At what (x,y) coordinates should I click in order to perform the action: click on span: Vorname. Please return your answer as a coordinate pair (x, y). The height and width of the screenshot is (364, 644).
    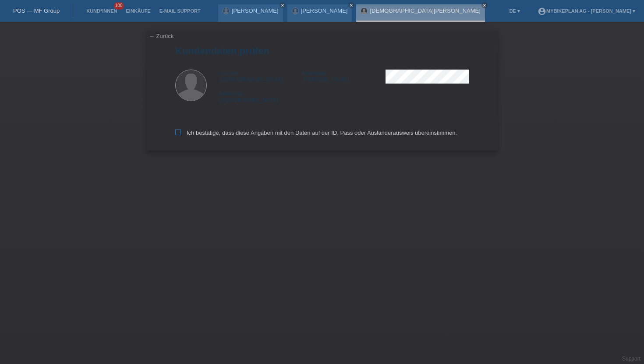
    Looking at the image, I should click on (228, 73).